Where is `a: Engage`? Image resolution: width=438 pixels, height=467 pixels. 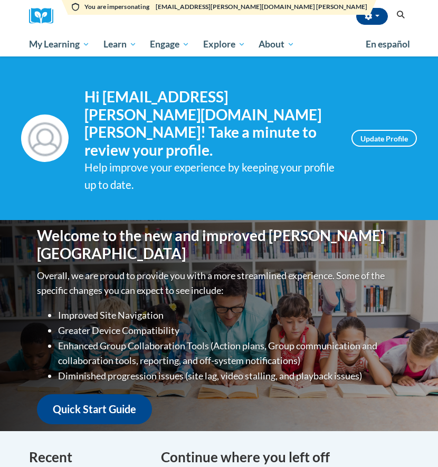
a: Engage is located at coordinates (169, 44).